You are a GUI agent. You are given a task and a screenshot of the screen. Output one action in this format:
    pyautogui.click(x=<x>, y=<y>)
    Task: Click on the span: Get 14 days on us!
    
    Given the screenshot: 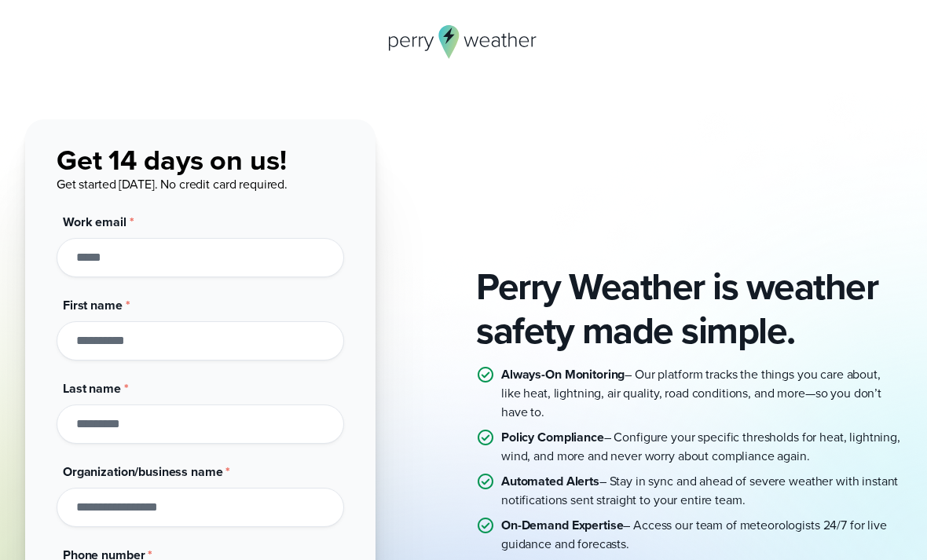 What is the action you would take?
    pyautogui.click(x=171, y=160)
    